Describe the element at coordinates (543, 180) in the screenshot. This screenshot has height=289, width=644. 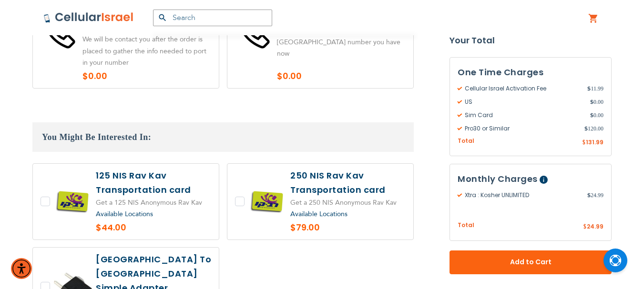
I see `span: Help` at that location.